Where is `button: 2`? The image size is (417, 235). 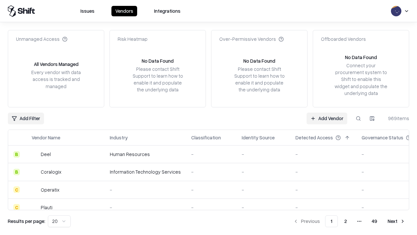
button: 2 is located at coordinates (346, 221).